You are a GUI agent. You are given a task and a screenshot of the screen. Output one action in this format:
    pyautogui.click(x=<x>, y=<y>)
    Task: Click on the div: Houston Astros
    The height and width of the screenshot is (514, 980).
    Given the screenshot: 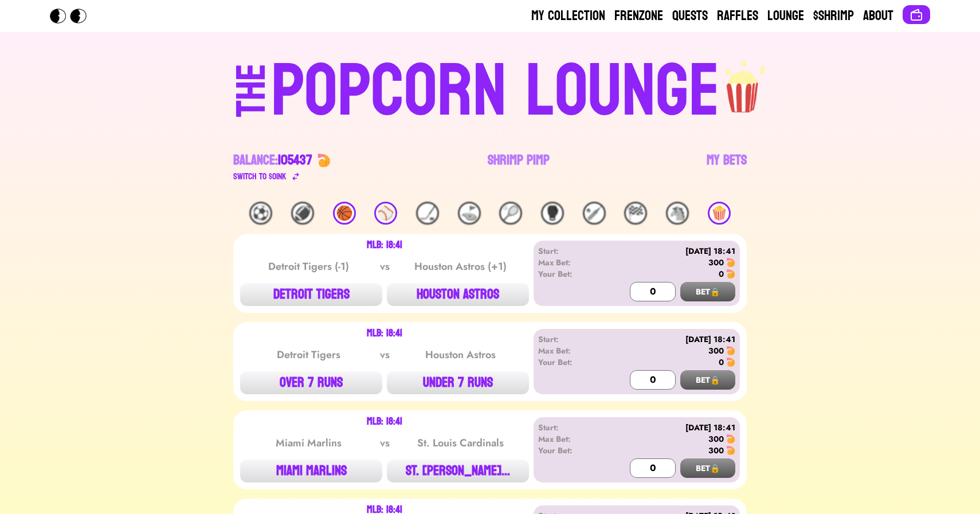 What is the action you would take?
    pyautogui.click(x=460, y=355)
    